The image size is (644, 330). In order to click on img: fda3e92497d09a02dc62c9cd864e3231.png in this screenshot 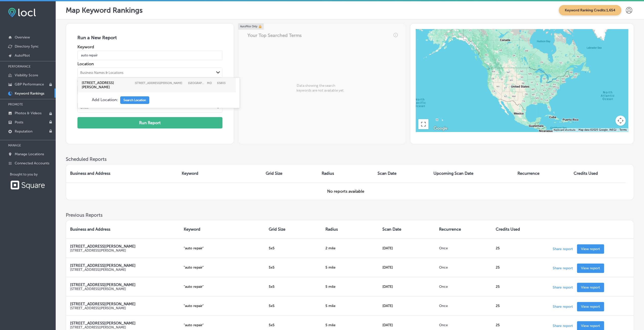, I will do `click(22, 12)`.